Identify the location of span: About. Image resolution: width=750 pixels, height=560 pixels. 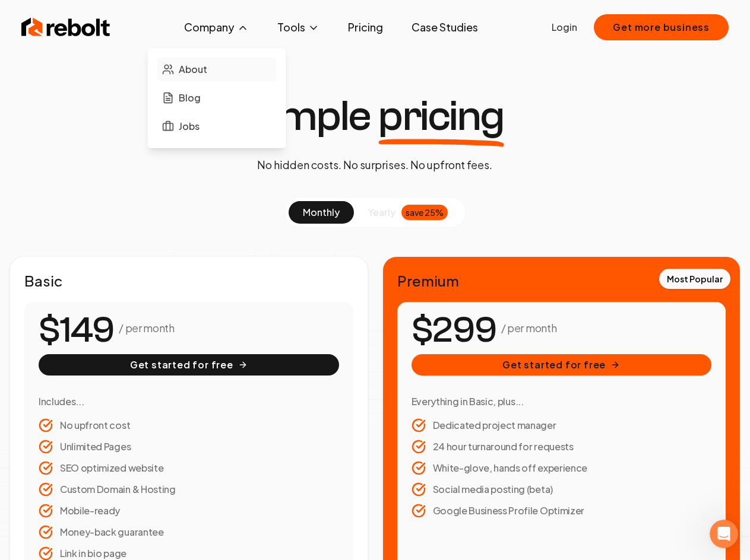
(193, 70).